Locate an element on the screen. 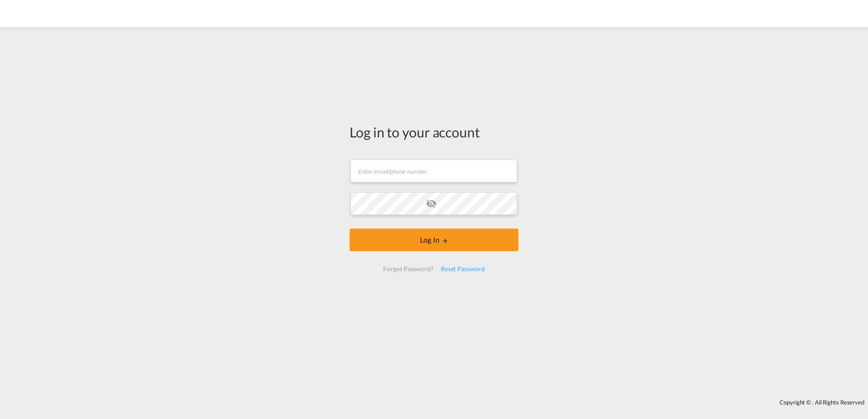  md-icon: icon-eye-off is located at coordinates (431, 204).